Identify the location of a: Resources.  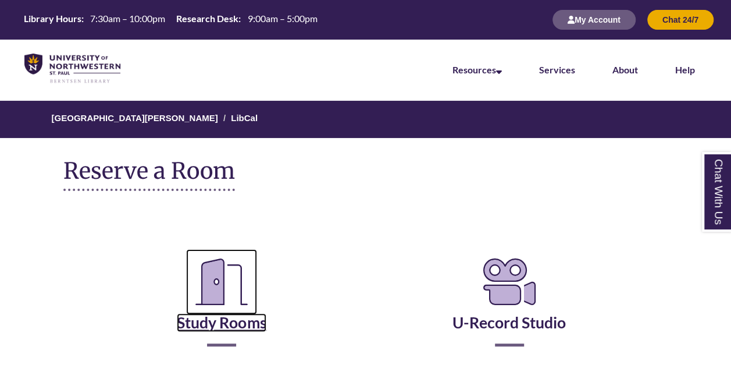
(477, 69).